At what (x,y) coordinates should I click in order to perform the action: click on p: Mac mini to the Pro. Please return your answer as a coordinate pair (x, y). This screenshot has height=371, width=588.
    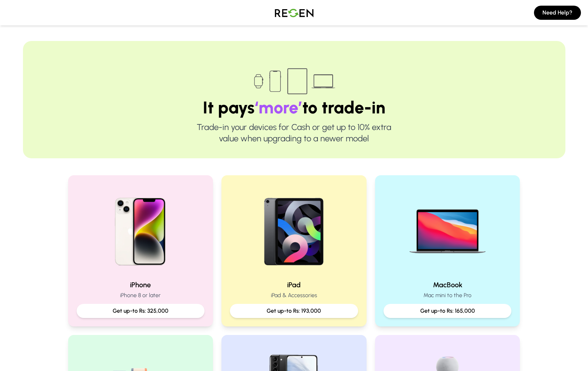
    Looking at the image, I should click on (448, 295).